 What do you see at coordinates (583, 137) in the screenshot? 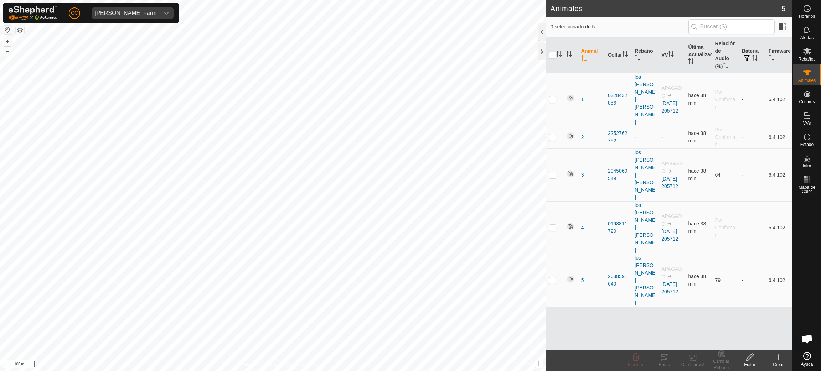
I see `span: 2` at bounding box center [583, 137].